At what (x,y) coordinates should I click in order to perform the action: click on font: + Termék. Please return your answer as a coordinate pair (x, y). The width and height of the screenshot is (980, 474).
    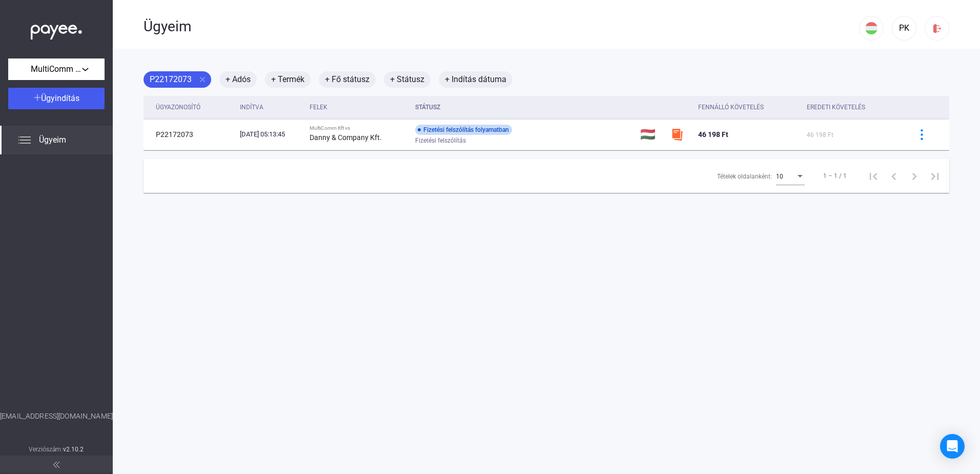
    Looking at the image, I should click on (288, 79).